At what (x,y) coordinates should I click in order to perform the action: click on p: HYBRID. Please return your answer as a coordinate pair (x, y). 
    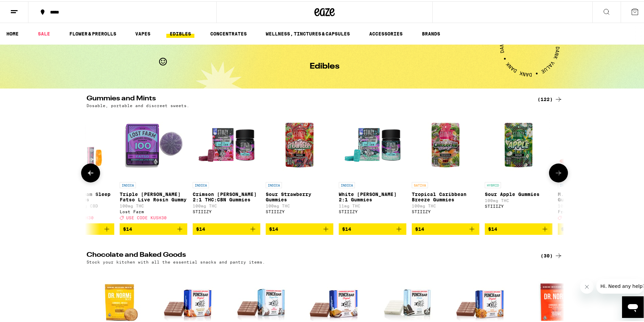
    Looking at the image, I should click on (493, 184).